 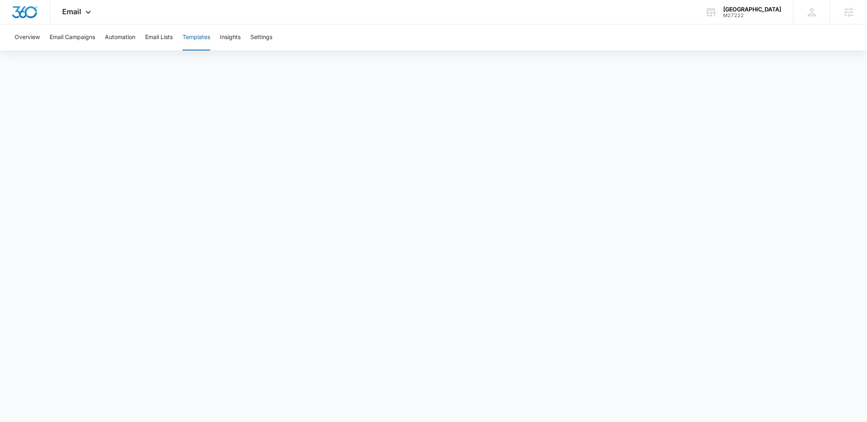 What do you see at coordinates (230, 37) in the screenshot?
I see `button: Insights` at bounding box center [230, 37].